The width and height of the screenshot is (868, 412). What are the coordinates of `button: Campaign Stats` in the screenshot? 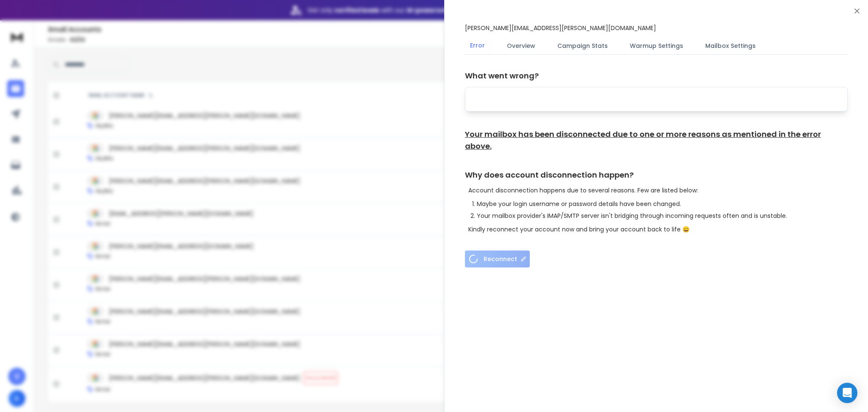 It's located at (582, 46).